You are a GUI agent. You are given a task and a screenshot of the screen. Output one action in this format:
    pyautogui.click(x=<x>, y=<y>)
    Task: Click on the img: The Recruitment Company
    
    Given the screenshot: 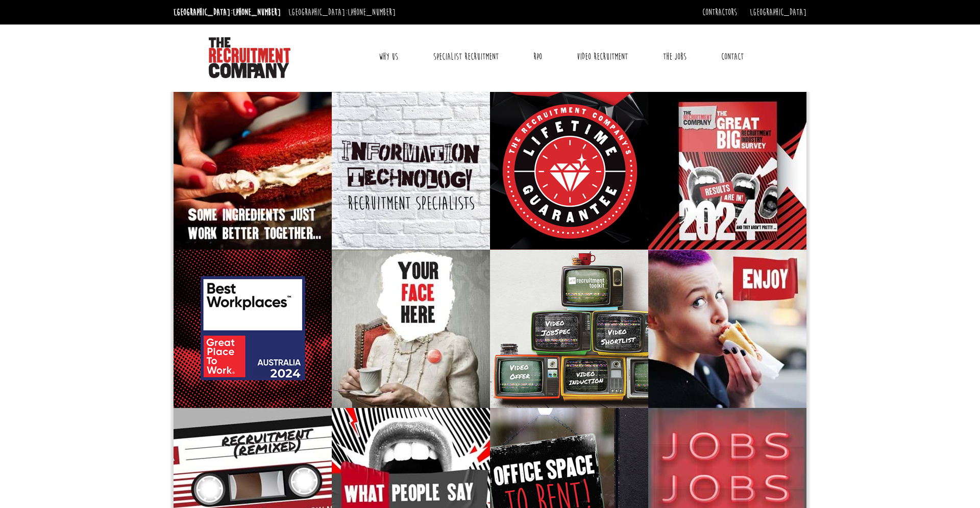 What is the action you would take?
    pyautogui.click(x=250, y=57)
    